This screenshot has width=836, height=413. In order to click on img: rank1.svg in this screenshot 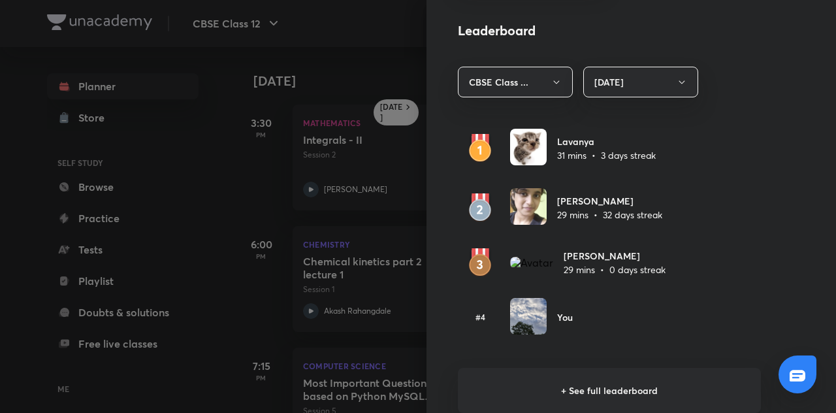, I will do `click(480, 148)`.